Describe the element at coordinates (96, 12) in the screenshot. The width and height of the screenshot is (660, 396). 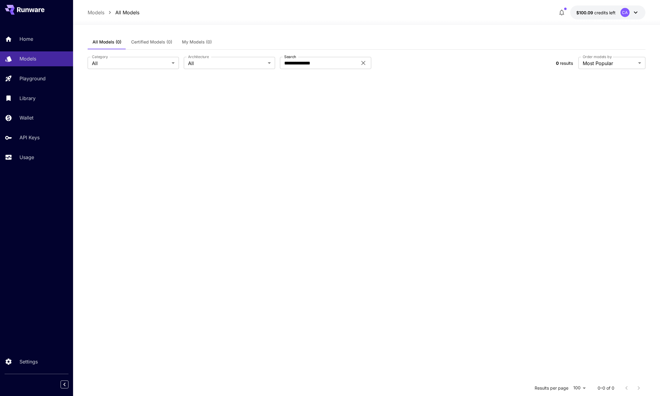
I see `a: Models` at that location.